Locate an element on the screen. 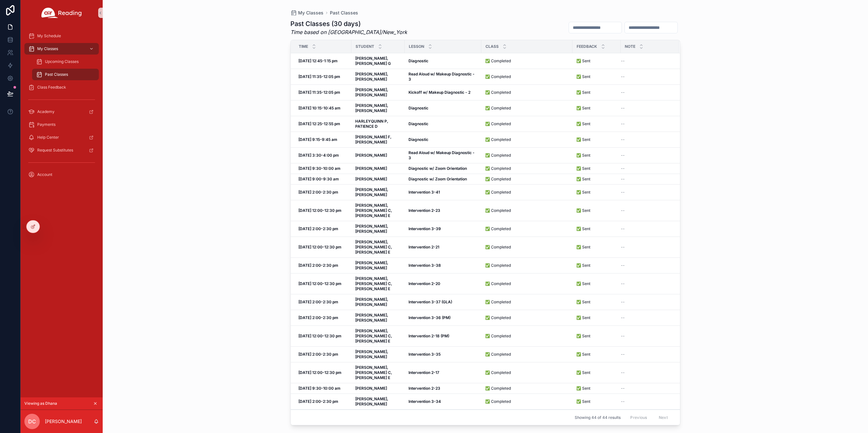 This screenshot has height=433, width=868. a: My Schedule is located at coordinates (61, 36).